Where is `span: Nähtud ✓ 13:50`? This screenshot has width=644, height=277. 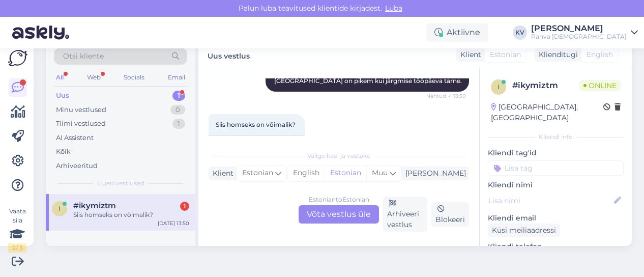 span: Nähtud ✓ 13:50 is located at coordinates (446, 96).